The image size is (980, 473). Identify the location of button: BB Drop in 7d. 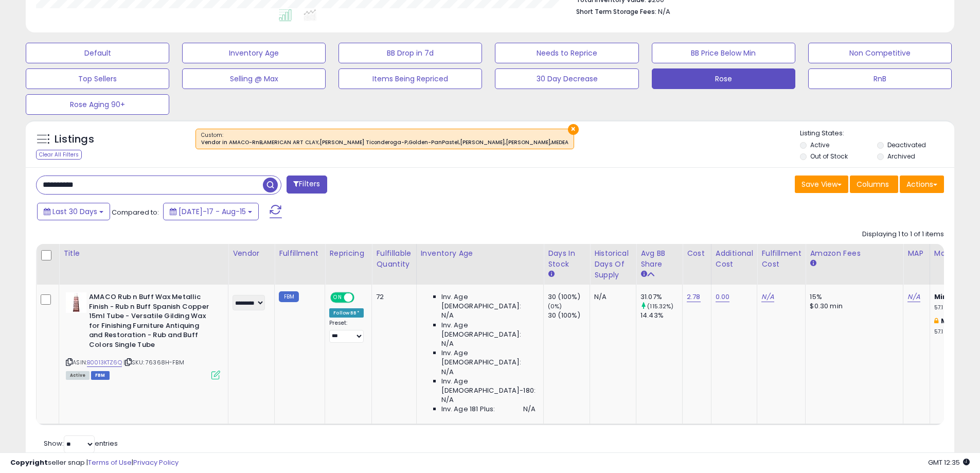
(409, 53).